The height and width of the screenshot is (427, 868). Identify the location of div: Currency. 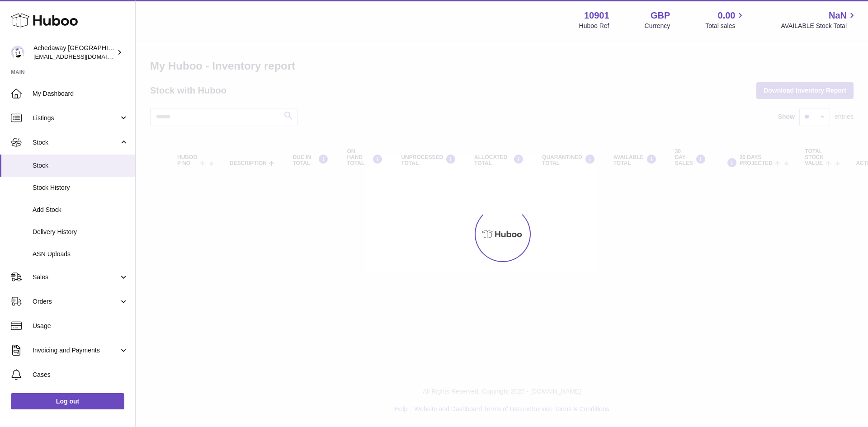
(657, 25).